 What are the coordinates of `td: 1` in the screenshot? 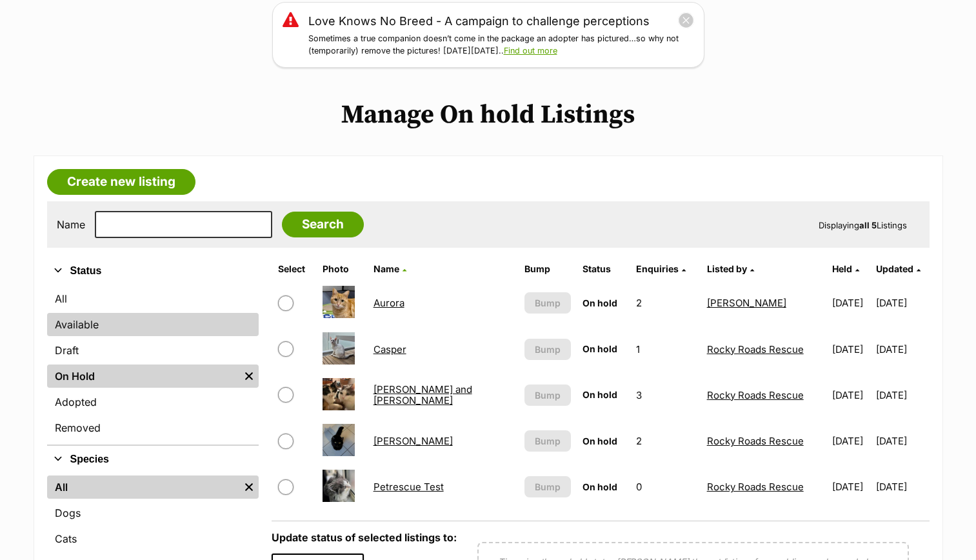 It's located at (666, 349).